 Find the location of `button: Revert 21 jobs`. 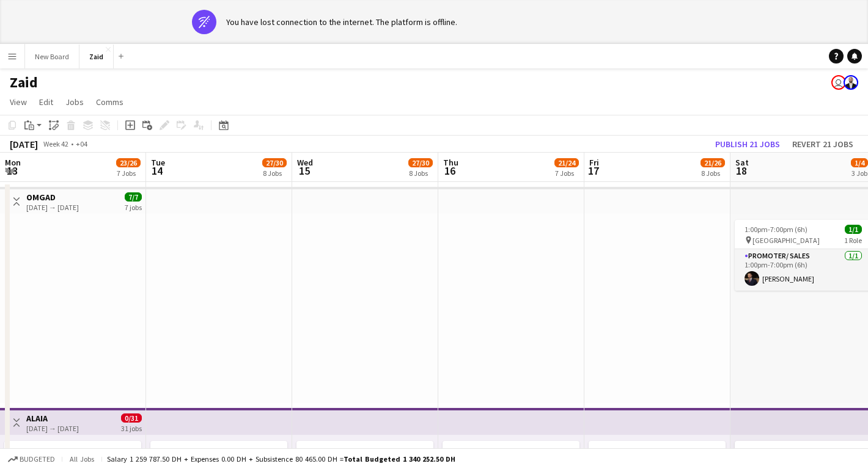

button: Revert 21 jobs is located at coordinates (822, 144).